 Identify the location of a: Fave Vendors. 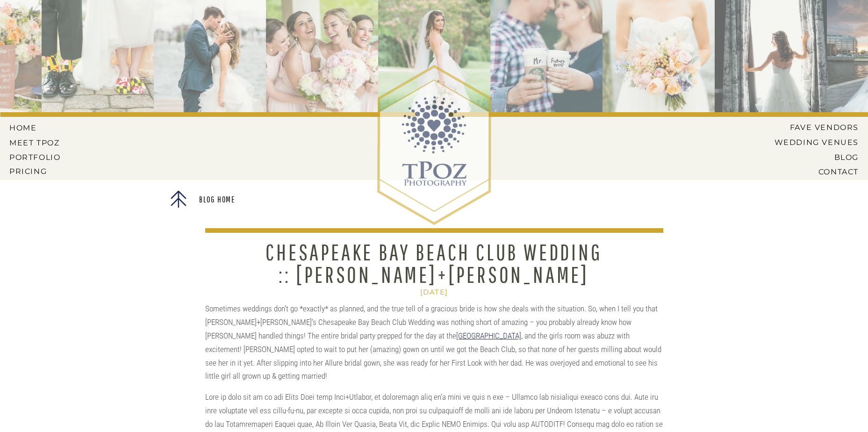
(820, 127).